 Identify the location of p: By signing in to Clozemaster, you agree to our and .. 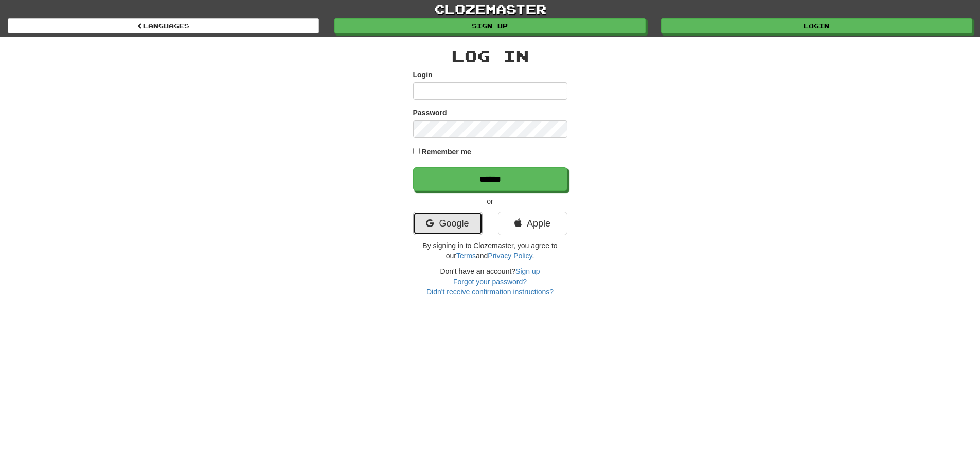
(490, 250).